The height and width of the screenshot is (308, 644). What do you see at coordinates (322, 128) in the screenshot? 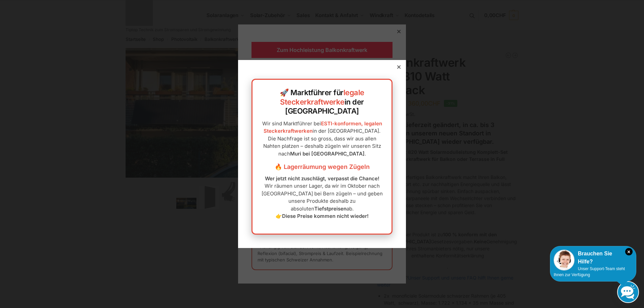
I see `a: ESTI-konformen, legalen Steckerkraftwerken` at bounding box center [322, 128].